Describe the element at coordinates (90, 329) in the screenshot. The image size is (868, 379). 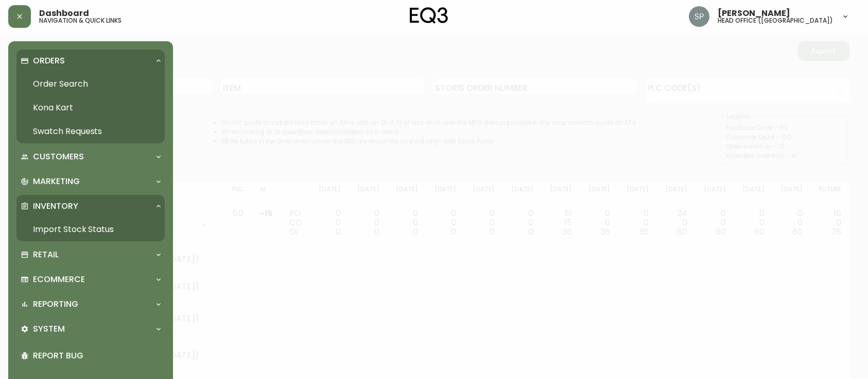
I see `div: System` at that location.